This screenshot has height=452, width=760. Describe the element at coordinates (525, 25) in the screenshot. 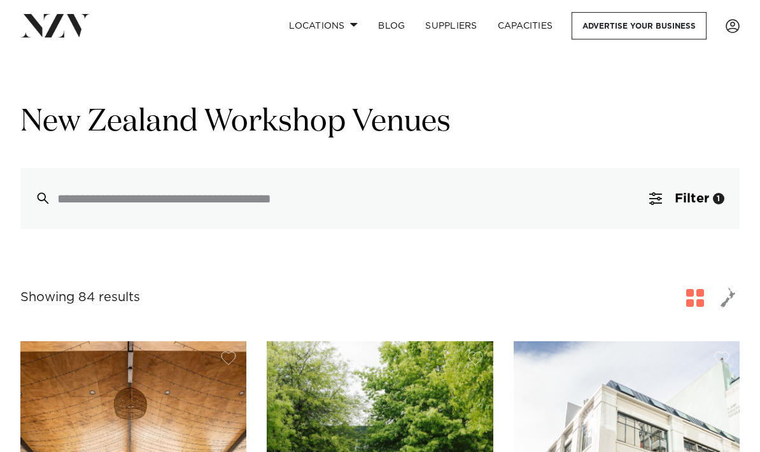

I see `a: Capacities` at that location.